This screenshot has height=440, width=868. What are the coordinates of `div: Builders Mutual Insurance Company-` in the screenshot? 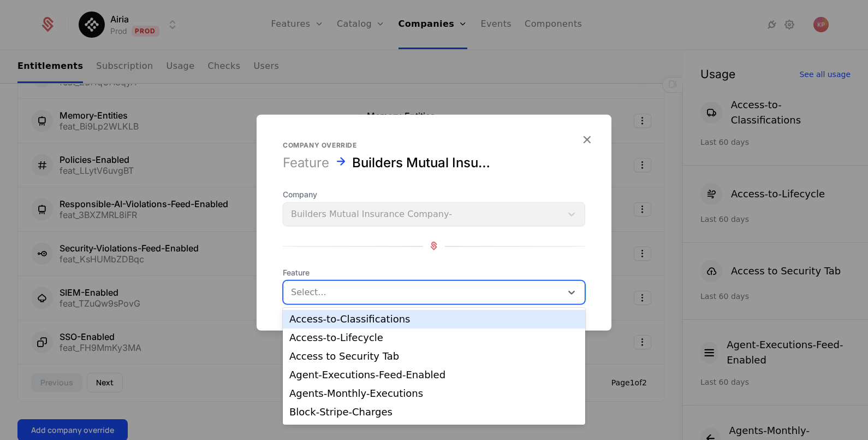 It's located at (423, 162).